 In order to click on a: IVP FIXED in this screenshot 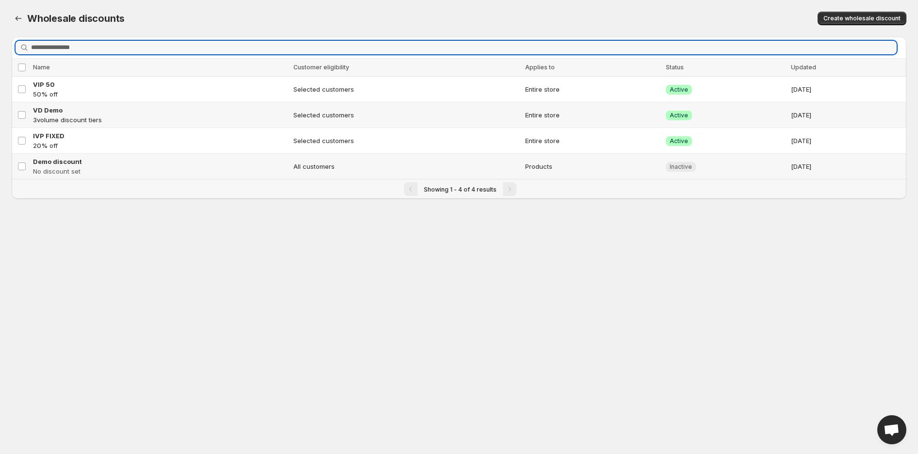, I will do `click(160, 136)`.